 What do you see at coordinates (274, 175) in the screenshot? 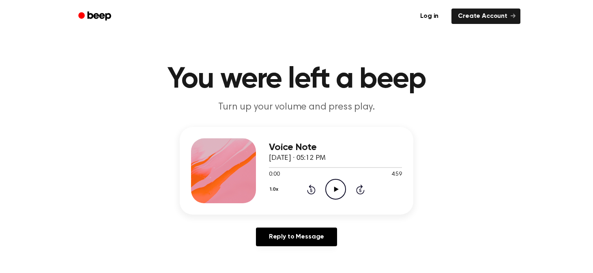
I see `span: 0:00` at bounding box center [274, 175].